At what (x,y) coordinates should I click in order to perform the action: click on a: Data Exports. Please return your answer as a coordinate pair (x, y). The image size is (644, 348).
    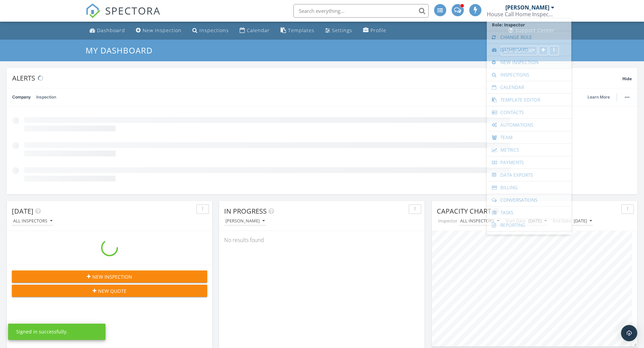
    Looking at the image, I should click on (529, 175).